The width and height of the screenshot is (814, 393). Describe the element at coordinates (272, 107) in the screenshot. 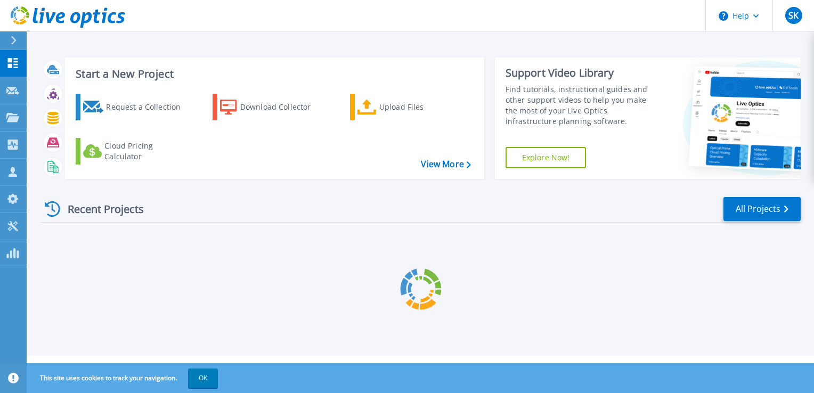

I see `a: Download Collector` at that location.